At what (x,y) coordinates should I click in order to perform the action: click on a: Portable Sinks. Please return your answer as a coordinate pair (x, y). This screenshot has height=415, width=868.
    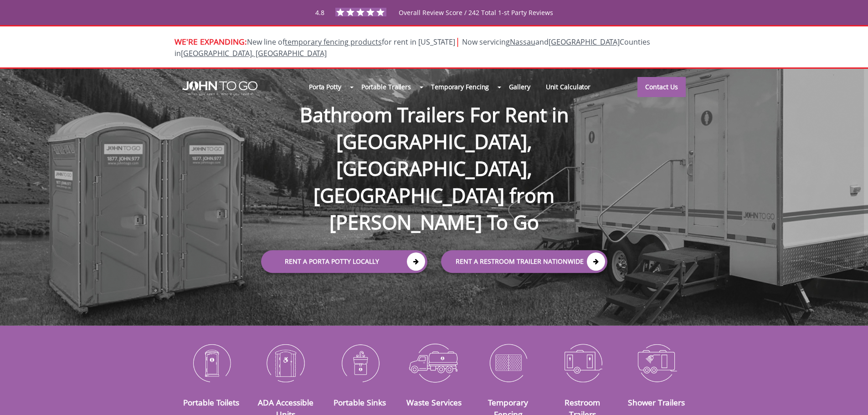
    Looking at the image, I should click on (359, 402).